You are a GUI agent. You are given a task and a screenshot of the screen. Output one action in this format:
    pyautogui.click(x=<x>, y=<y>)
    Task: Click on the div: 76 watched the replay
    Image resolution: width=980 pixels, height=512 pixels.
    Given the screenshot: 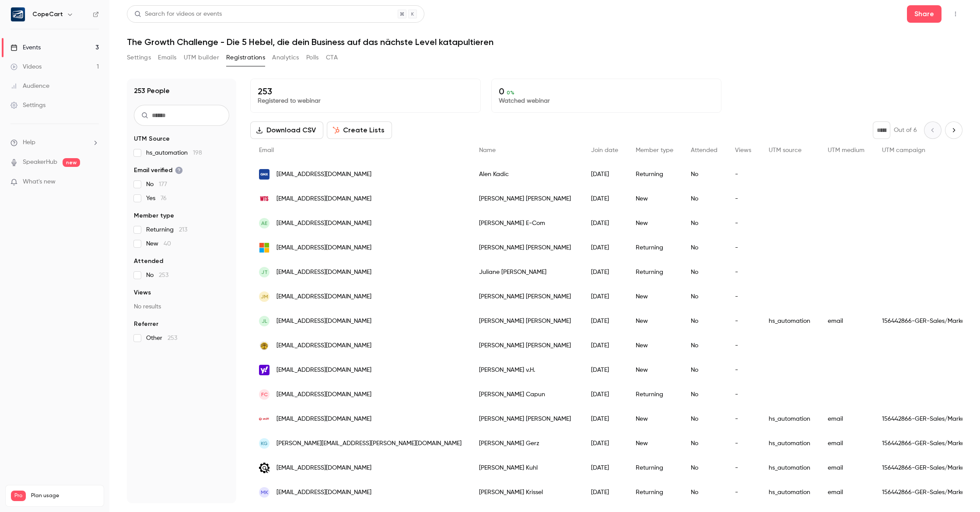 What is the action you would take?
    pyautogui.click(x=75, y=229)
    